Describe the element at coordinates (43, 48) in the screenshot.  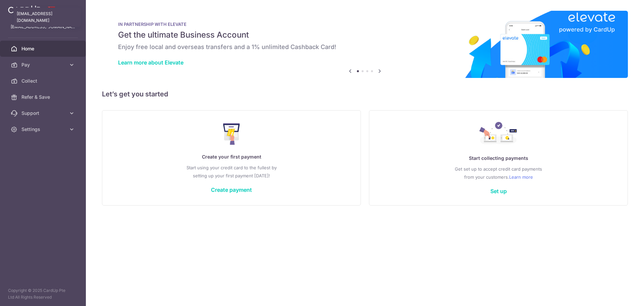
I see `span: Home` at that location.